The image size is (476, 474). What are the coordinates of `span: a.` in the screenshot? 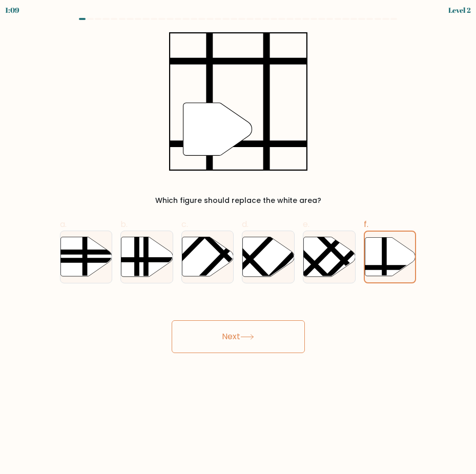 It's located at (63, 224).